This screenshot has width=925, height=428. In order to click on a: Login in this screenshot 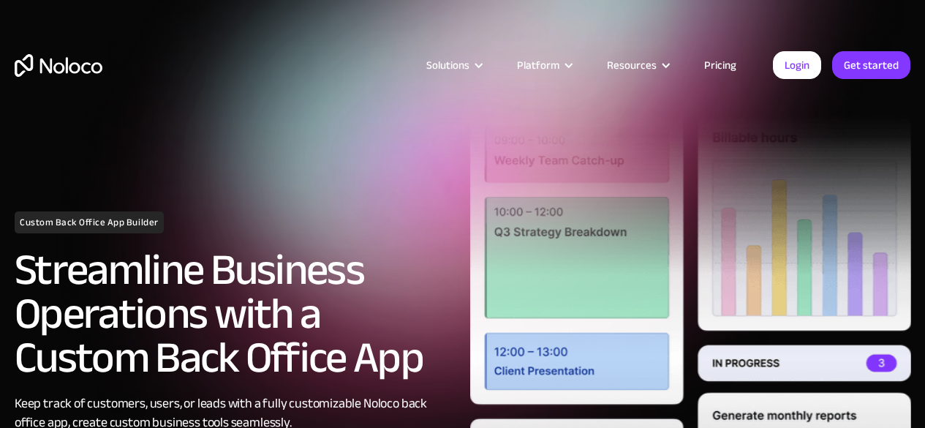, I will do `click(797, 65)`.